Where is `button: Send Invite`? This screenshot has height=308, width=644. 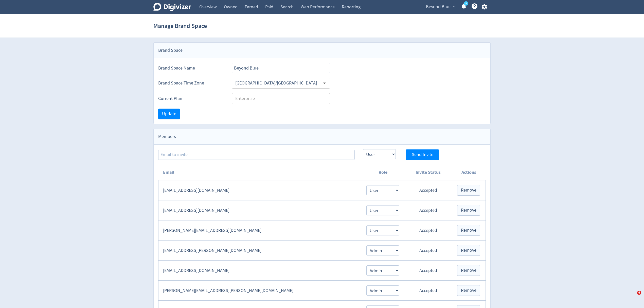 button: Send Invite is located at coordinates (422, 155).